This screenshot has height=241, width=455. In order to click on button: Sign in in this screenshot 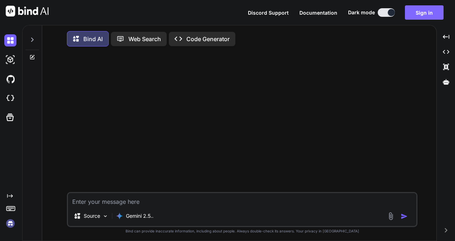, I will do `click(425, 13)`.